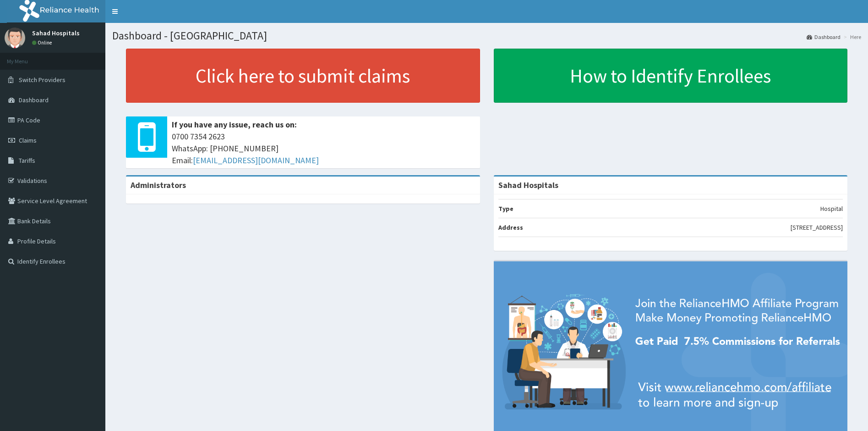  What do you see at coordinates (15, 38) in the screenshot?
I see `img: User Image` at bounding box center [15, 38].